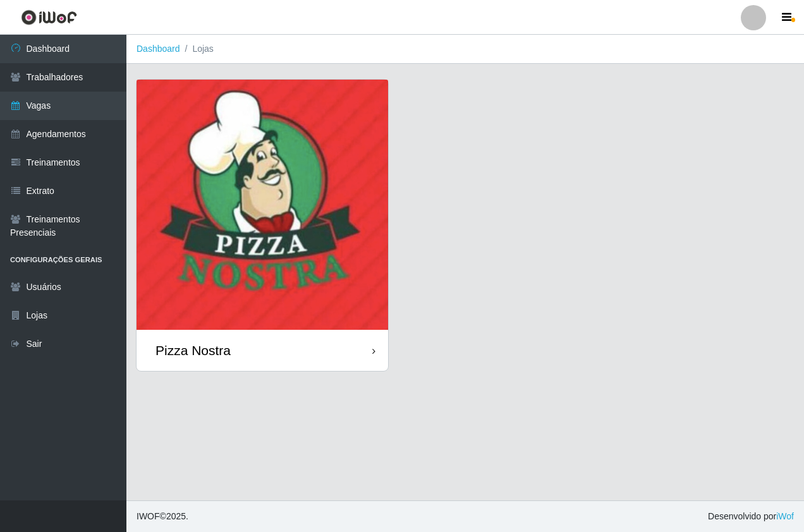 The height and width of the screenshot is (532, 804). I want to click on a: Pizza Nostra, so click(262, 225).